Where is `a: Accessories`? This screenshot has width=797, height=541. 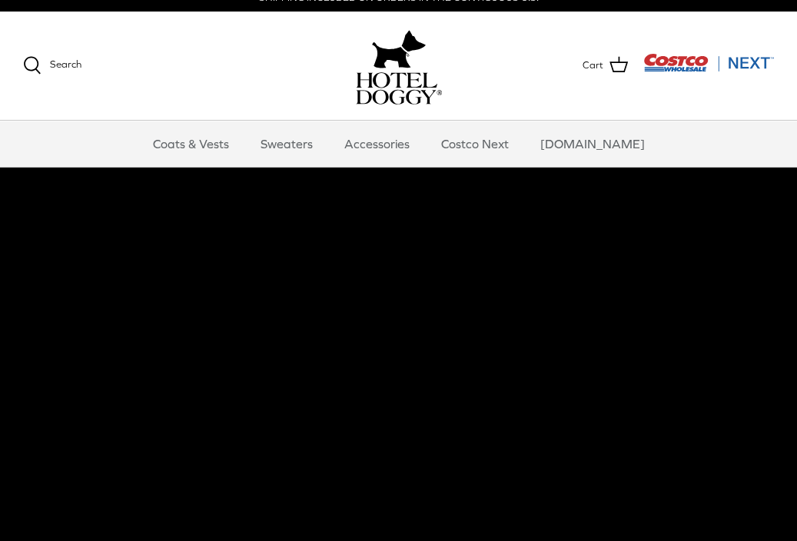
a: Accessories is located at coordinates (377, 144).